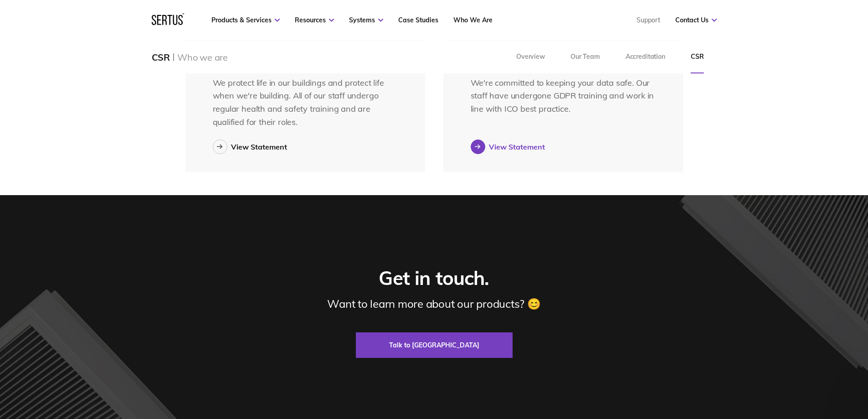 Image resolution: width=868 pixels, height=419 pixels. Describe the element at coordinates (161, 57) in the screenshot. I see `div: CSR` at that location.